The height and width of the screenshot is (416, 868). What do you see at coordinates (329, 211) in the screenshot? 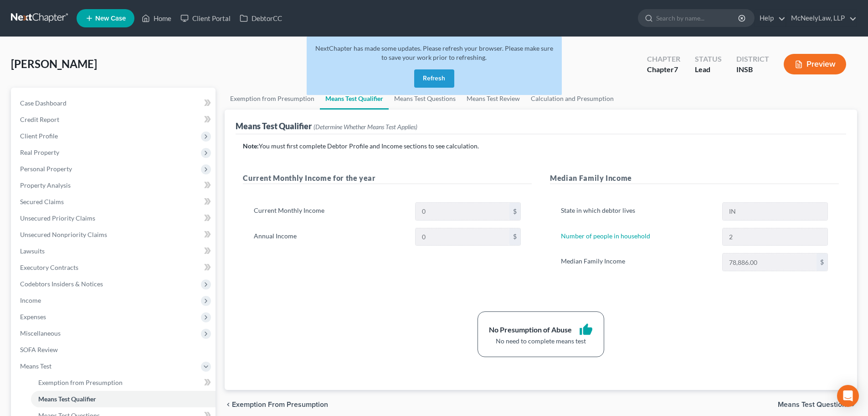
I see `label: Current Monthly Income` at bounding box center [329, 211].